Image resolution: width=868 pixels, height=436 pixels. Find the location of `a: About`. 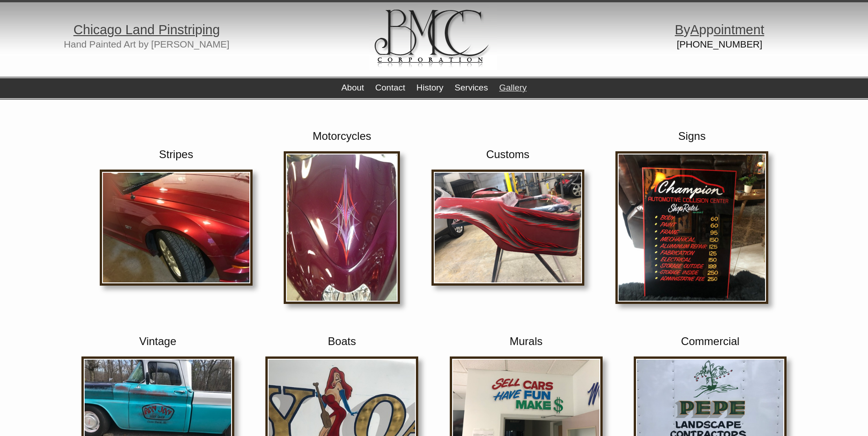

a: About is located at coordinates (353, 87).